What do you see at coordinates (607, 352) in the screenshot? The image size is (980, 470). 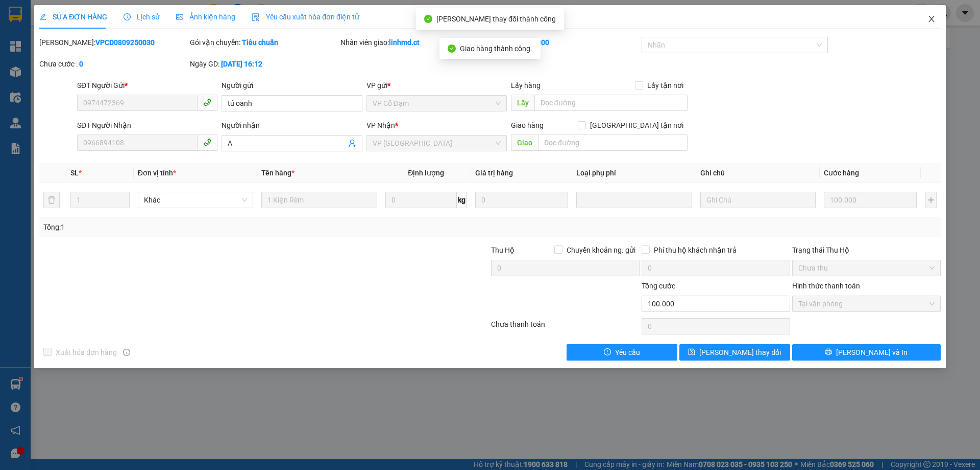 I see `span: exclamation-circle` at bounding box center [607, 352].